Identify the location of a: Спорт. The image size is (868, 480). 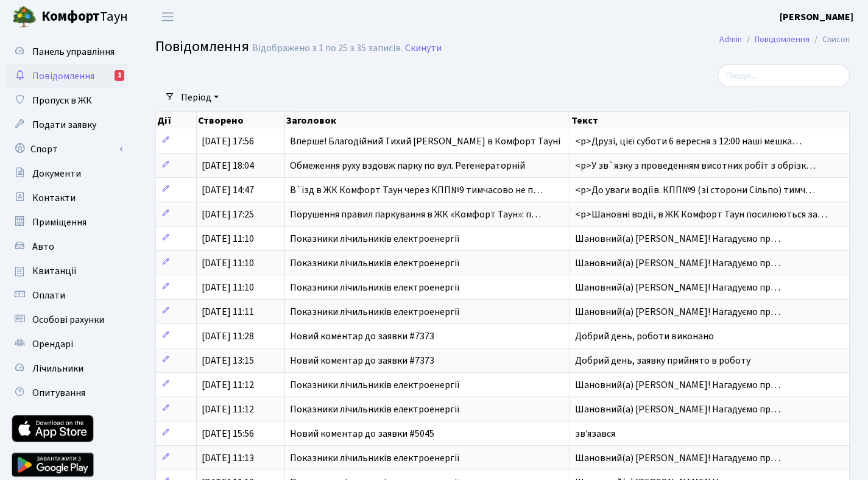
(67, 149).